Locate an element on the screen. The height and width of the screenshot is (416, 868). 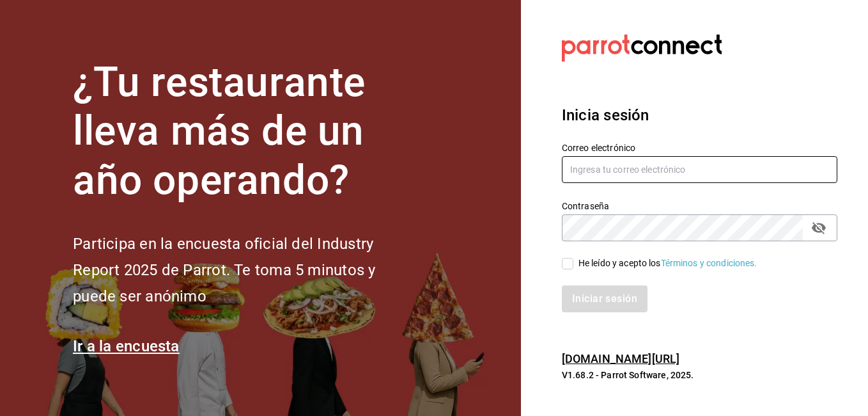
p: V1.68.2 - Parrot Software, 2025. is located at coordinates (700, 374).